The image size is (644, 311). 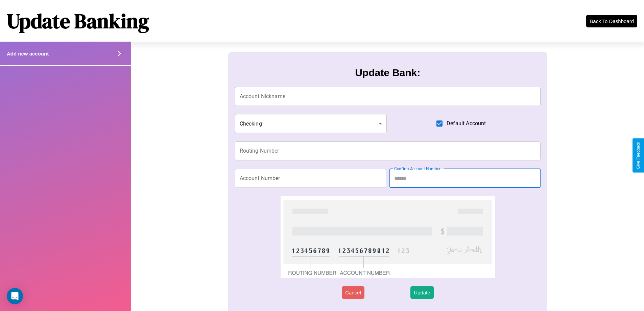 I want to click on div: Give Feedback, so click(x=638, y=156).